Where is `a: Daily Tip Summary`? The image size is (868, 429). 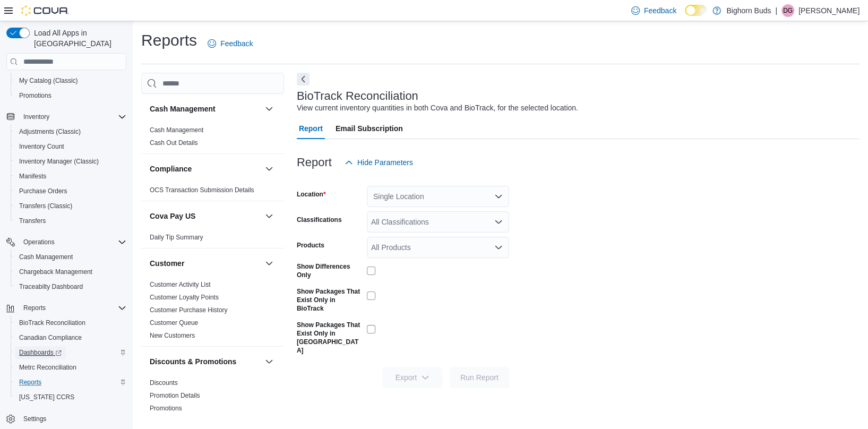 a: Daily Tip Summary is located at coordinates (176, 238).